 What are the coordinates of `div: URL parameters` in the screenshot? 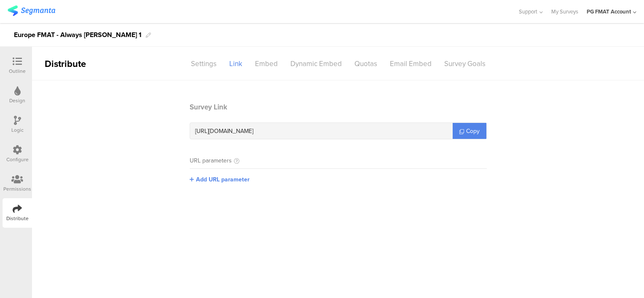 It's located at (211, 160).